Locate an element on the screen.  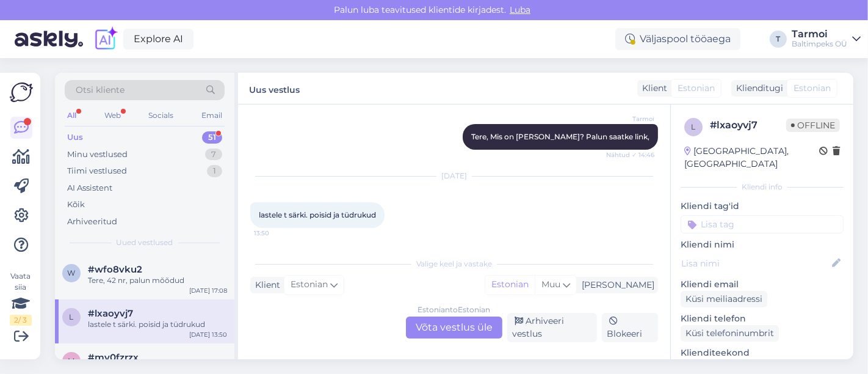
span: #my0fzrzx is located at coordinates (113, 358).